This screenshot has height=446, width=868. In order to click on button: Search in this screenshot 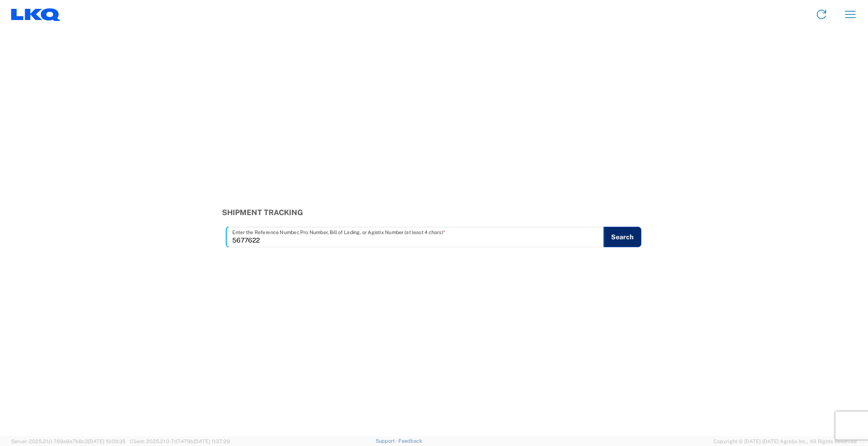, I will do `click(622, 237)`.